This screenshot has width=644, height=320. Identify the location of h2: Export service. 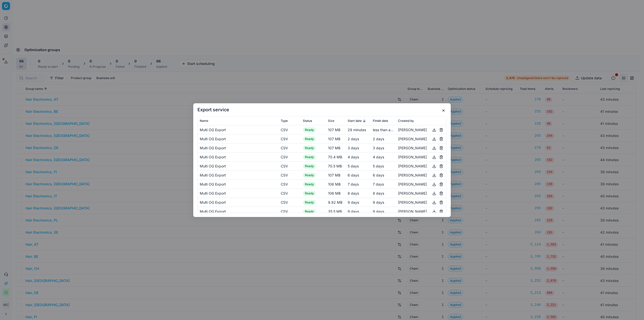
(322, 110).